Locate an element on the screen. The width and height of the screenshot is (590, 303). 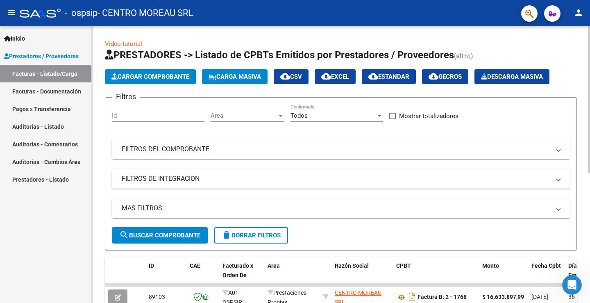
span: Inicio is located at coordinates (14, 39).